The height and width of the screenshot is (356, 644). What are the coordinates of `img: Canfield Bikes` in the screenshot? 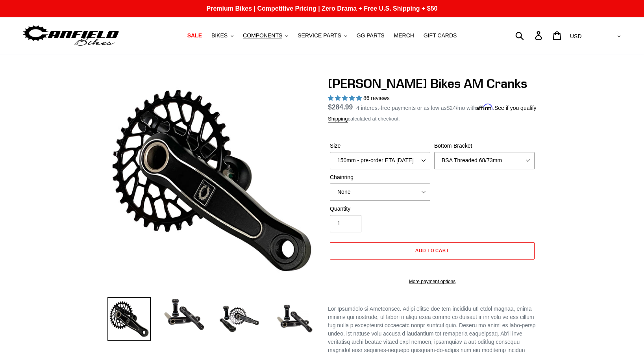 It's located at (71, 35).